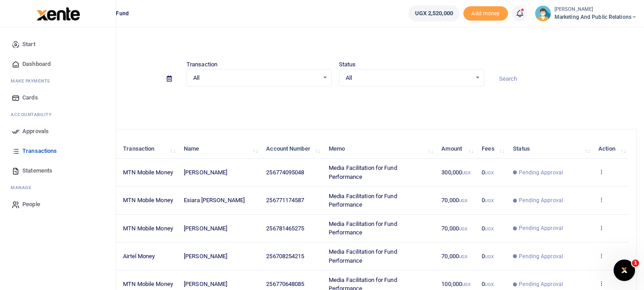 The height and width of the screenshot is (290, 644). What do you see at coordinates (551, 149) in the screenshot?
I see `th: Status: activate to sort column ascending` at bounding box center [551, 149].